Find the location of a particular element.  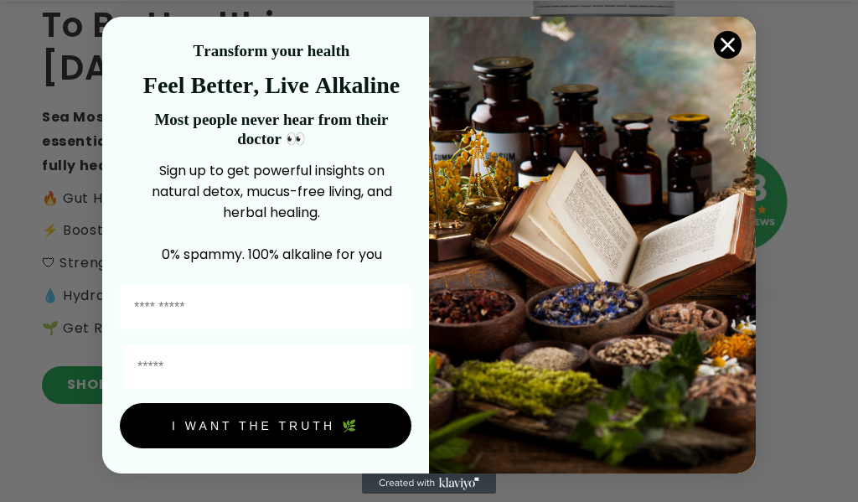

img: 4a4a186a-b914-4224-87c7-990d8ecc9bca.jpeg is located at coordinates (592, 245).